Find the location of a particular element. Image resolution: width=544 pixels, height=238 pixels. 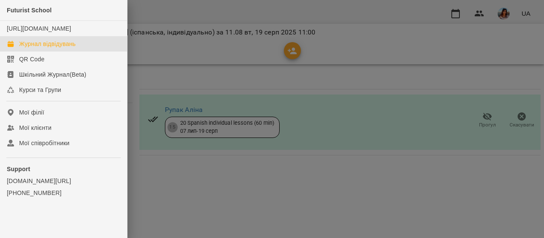

div: Шкільний Журнал(Beta) is located at coordinates (53, 74).